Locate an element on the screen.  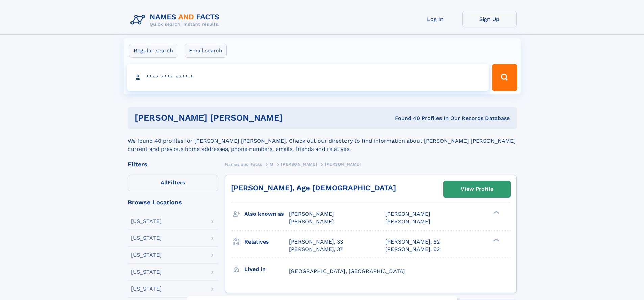
a: M is located at coordinates (271, 164).